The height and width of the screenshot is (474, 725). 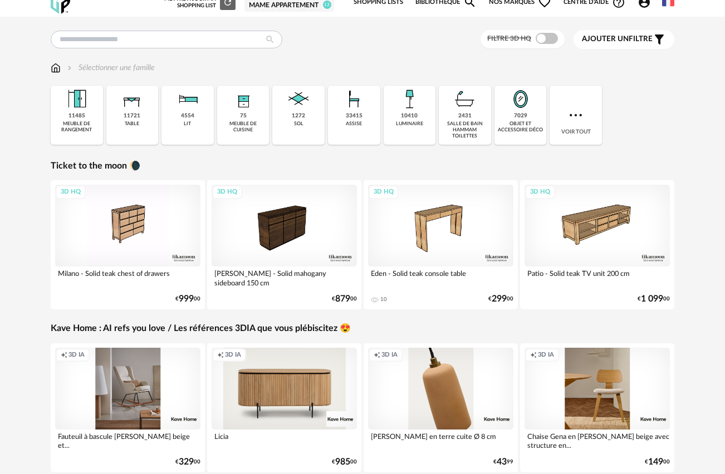 What do you see at coordinates (623, 40) in the screenshot?
I see `button: Ajouter unfiltre Filter icon` at bounding box center [623, 40].